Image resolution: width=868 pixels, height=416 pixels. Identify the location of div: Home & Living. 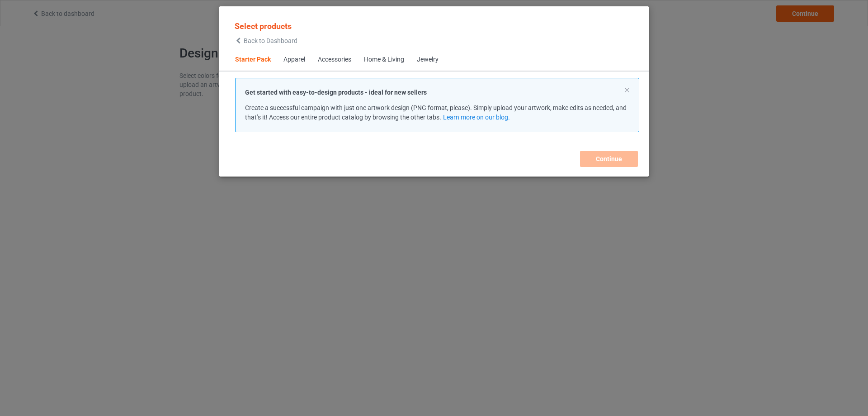
(384, 60).